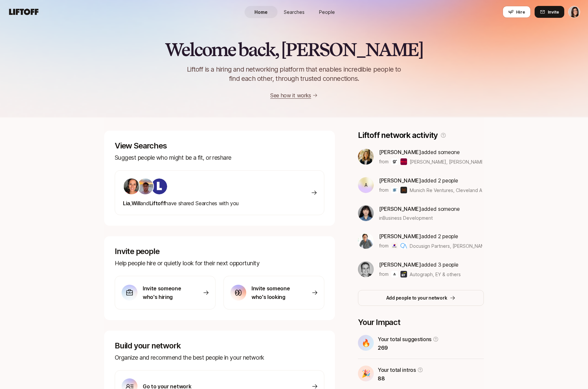 This screenshot has width=588, height=389. I want to click on p: Your total intros, so click(397, 369).